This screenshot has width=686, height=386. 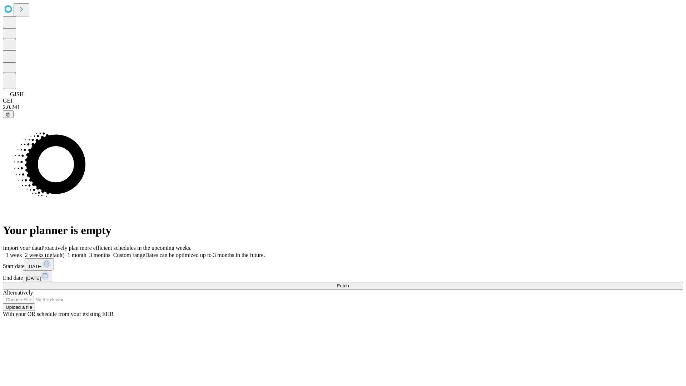 What do you see at coordinates (129, 255) in the screenshot?
I see `span: Custom range` at bounding box center [129, 255].